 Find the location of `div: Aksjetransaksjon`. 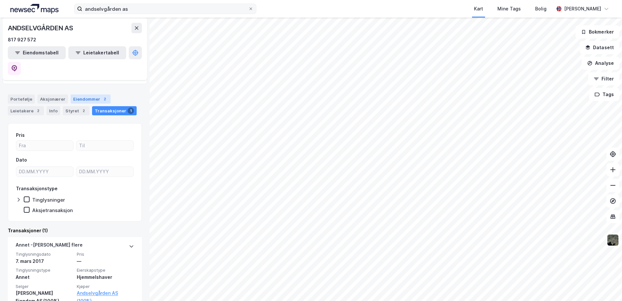

div: Aksjetransaksjon is located at coordinates (52, 210).